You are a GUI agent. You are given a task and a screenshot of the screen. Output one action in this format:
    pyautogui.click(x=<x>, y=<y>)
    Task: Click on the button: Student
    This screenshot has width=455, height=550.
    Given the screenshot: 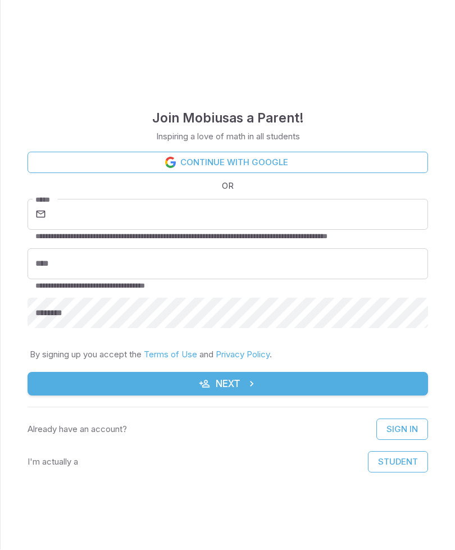 What is the action you would take?
    pyautogui.click(x=398, y=462)
    